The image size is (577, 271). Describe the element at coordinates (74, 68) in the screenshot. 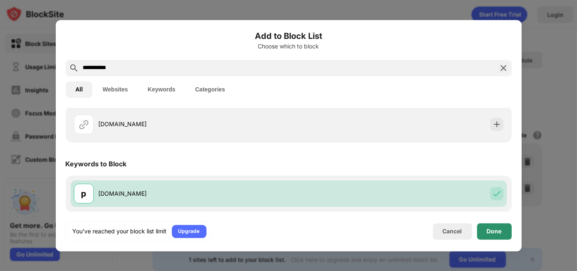

I see `img: search.svg` at that location.